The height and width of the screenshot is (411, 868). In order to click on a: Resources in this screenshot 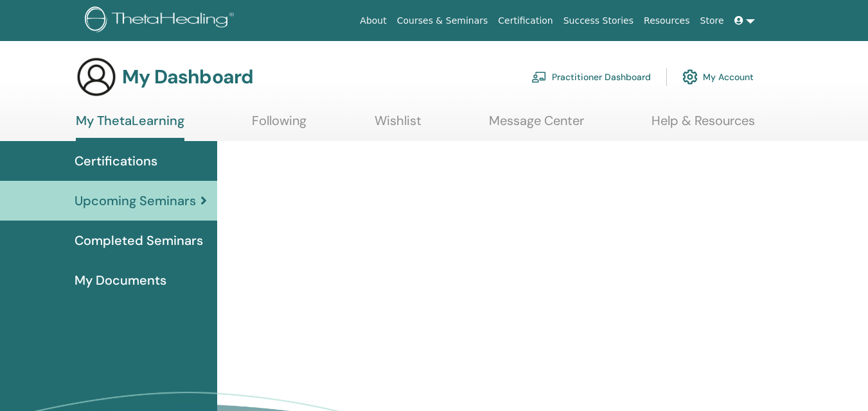, I will do `click(667, 21)`.